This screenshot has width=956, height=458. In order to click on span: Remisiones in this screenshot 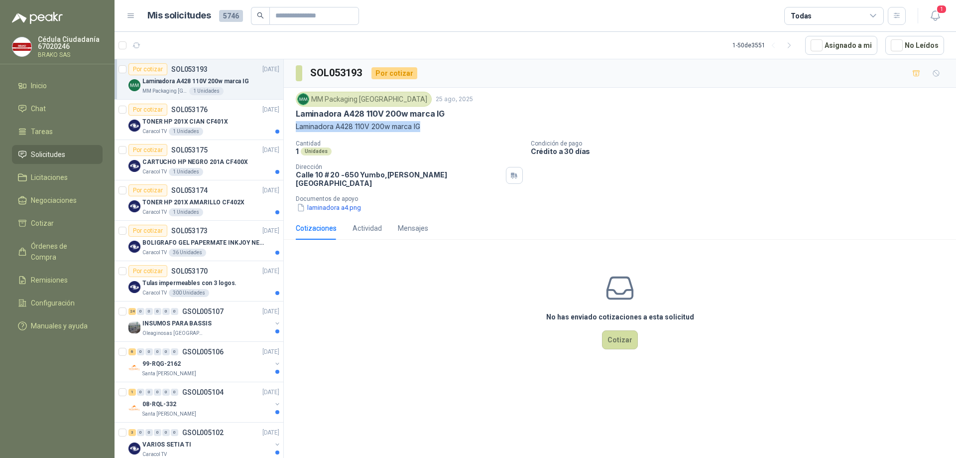, I will do `click(49, 280)`.